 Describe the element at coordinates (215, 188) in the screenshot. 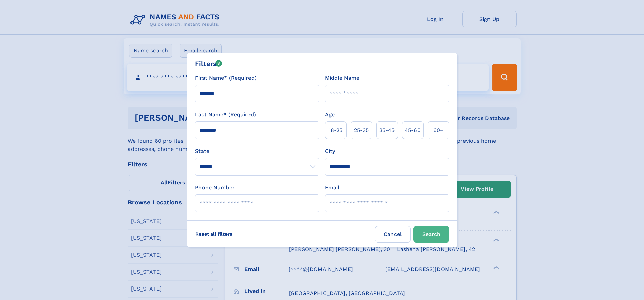

I see `label: Phone Number` at that location.